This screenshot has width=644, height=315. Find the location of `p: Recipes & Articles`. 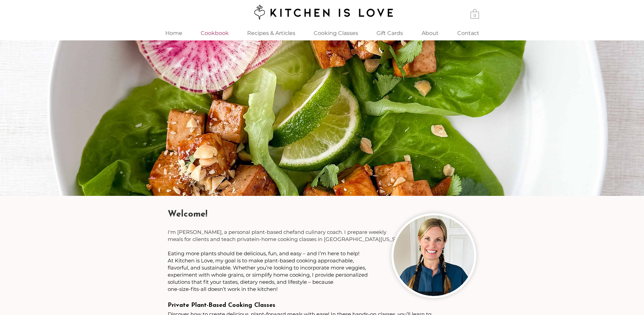

p: Recipes & Articles is located at coordinates (271, 33).